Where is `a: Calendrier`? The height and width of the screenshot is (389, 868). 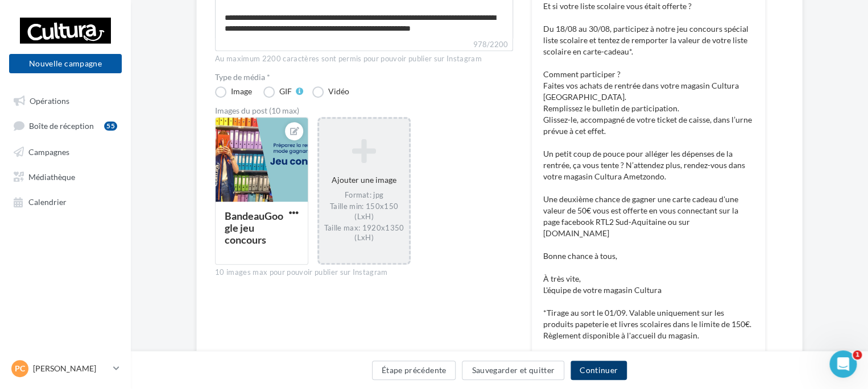 a: Calendrier is located at coordinates (66, 201).